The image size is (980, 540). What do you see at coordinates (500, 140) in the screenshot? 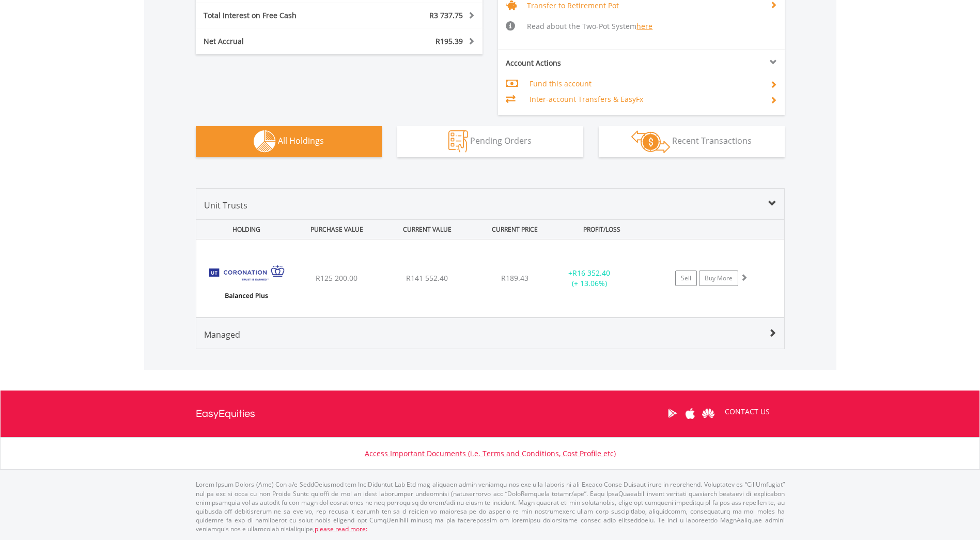
I see `span: Pending Orders` at bounding box center [500, 140].